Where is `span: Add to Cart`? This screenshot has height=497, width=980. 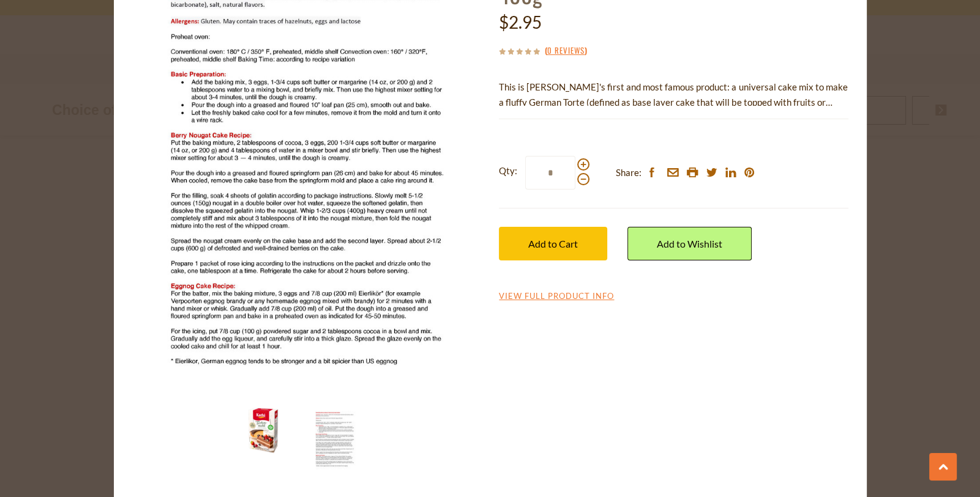
span: Add to Cart is located at coordinates (552, 243).